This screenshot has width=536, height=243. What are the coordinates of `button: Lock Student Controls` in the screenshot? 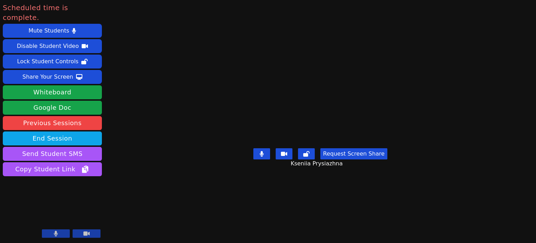 It's located at (52, 61).